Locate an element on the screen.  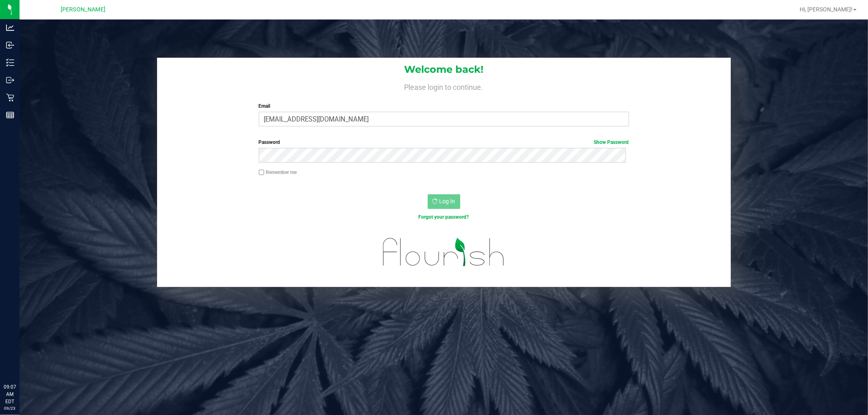
inline-svg: Reports is located at coordinates (10, 115).